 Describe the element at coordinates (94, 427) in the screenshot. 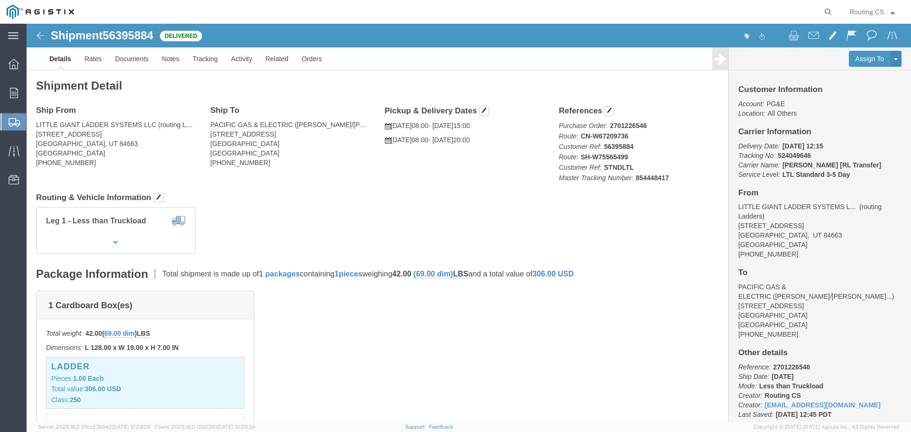

I see `span: Server: 2025.16.0-1ffcc23b9e2` at that location.